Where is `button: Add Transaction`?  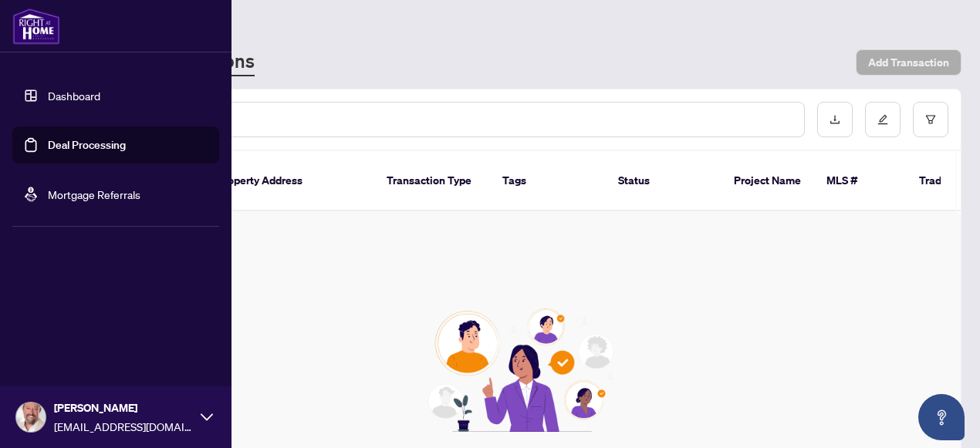
button: Add Transaction is located at coordinates (908, 63).